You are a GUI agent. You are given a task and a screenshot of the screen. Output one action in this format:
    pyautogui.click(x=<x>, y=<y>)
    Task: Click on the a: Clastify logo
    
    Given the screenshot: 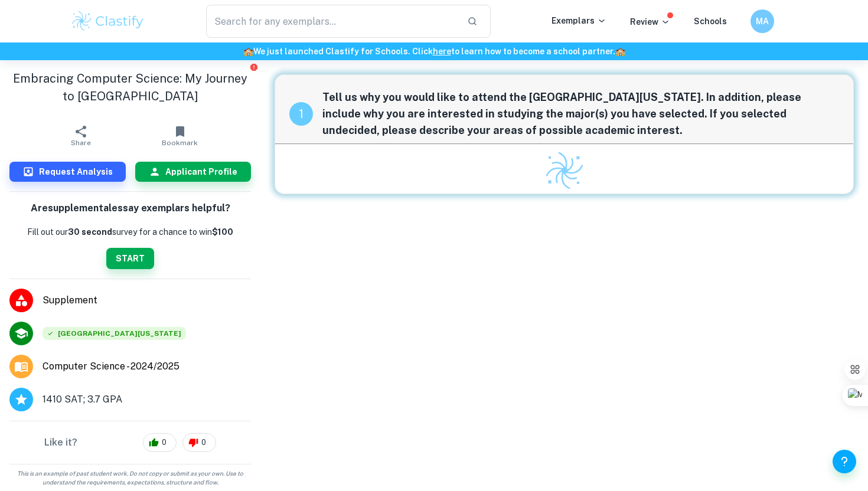 What is the action you would take?
    pyautogui.click(x=107, y=21)
    